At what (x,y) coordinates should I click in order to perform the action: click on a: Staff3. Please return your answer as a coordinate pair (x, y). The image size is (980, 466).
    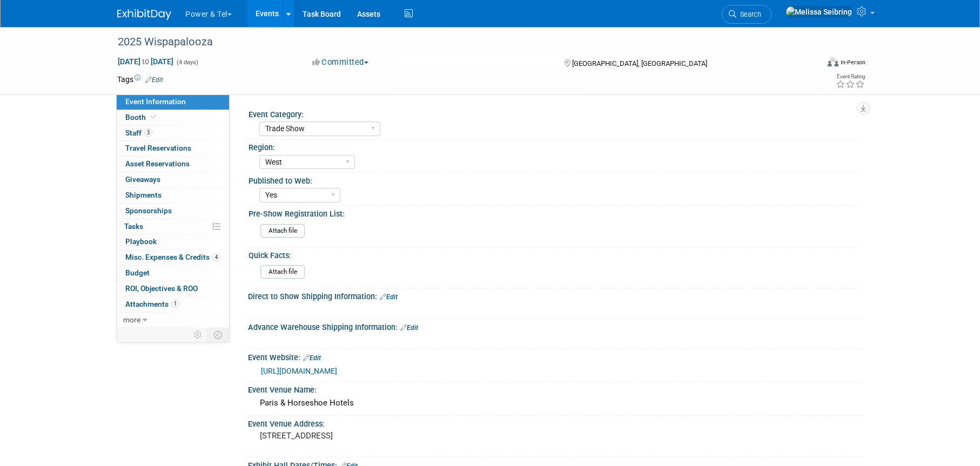
    Looking at the image, I should click on (173, 134).